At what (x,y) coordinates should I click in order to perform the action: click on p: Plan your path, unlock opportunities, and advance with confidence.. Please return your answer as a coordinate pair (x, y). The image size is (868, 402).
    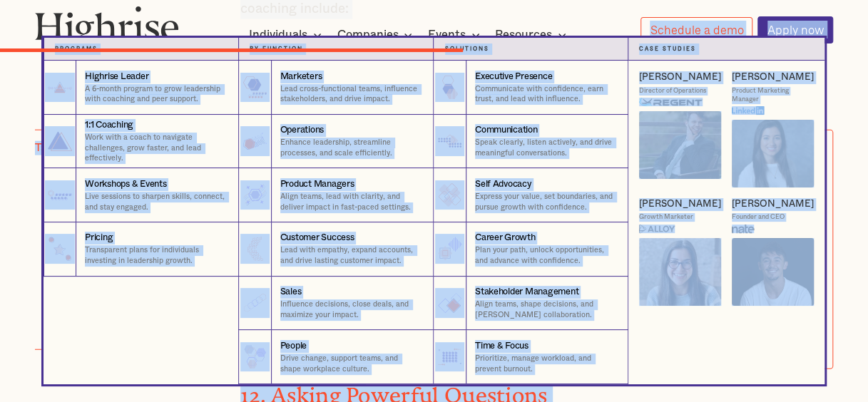
    Looking at the image, I should click on (545, 256).